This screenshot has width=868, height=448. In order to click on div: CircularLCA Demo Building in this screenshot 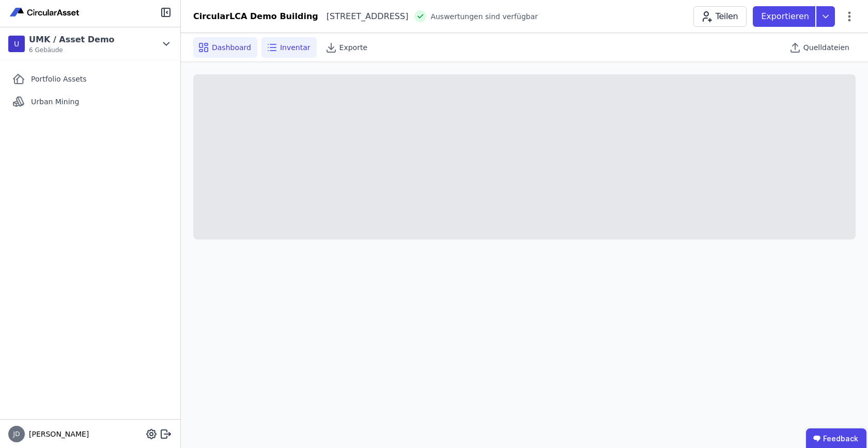, I will do `click(256, 17)`.